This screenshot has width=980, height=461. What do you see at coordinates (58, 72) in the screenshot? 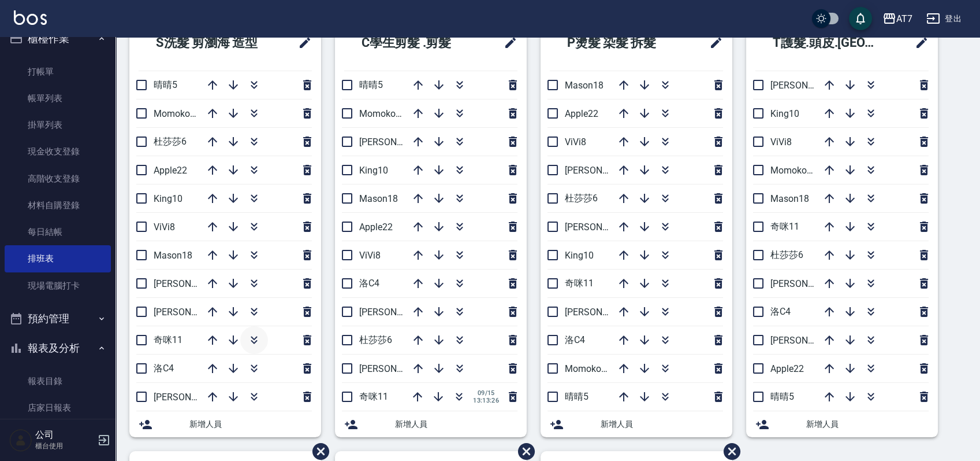
I see `a: 打帳單` at bounding box center [58, 72].